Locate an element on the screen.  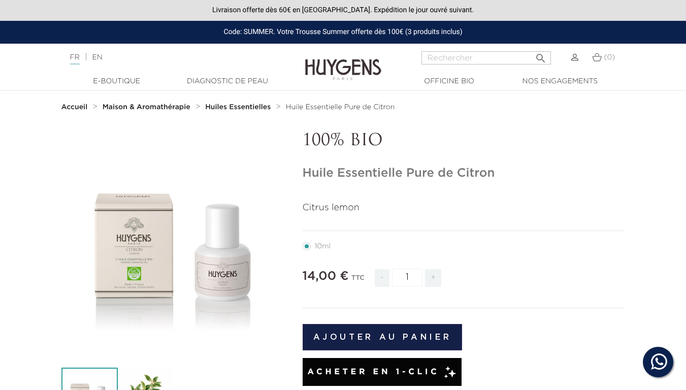
h1: Huile Essentielle Pure de Citron is located at coordinates (463, 173).